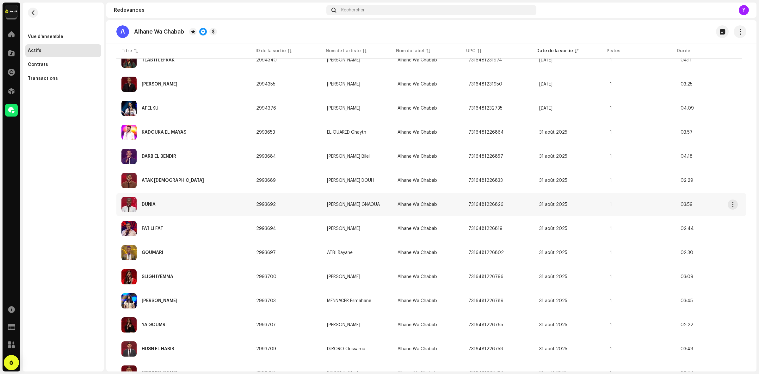  What do you see at coordinates (38, 65) in the screenshot?
I see `div: Contrats` at bounding box center [38, 65].